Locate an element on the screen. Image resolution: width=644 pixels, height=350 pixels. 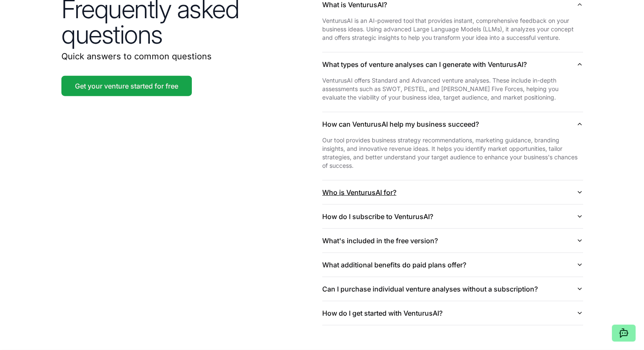
div: How can VenturusAI help my business succeed? is located at coordinates (453, 158).